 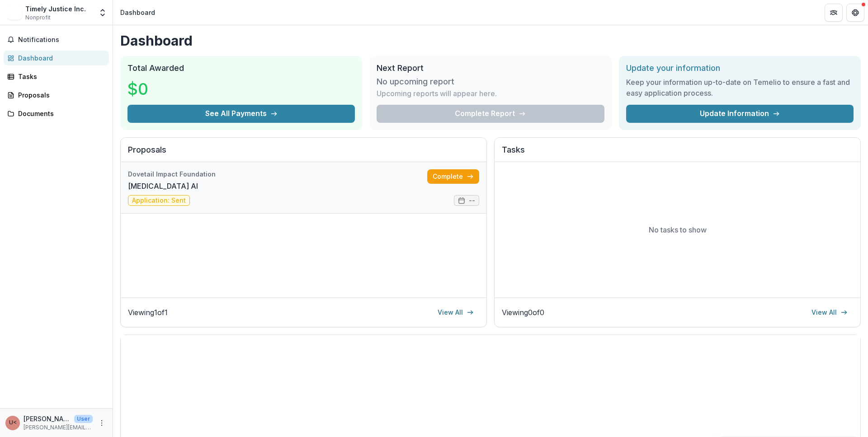 I want to click on a: Update Information, so click(x=739, y=114).